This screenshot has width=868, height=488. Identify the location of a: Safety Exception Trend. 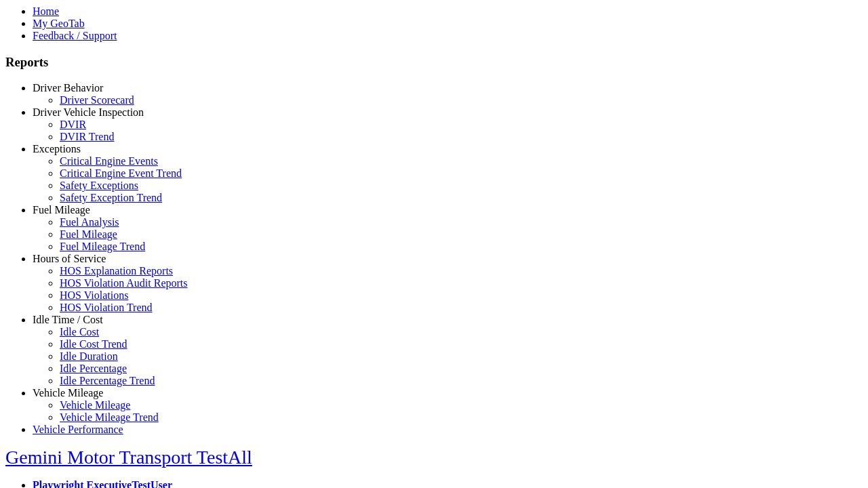
(110, 197).